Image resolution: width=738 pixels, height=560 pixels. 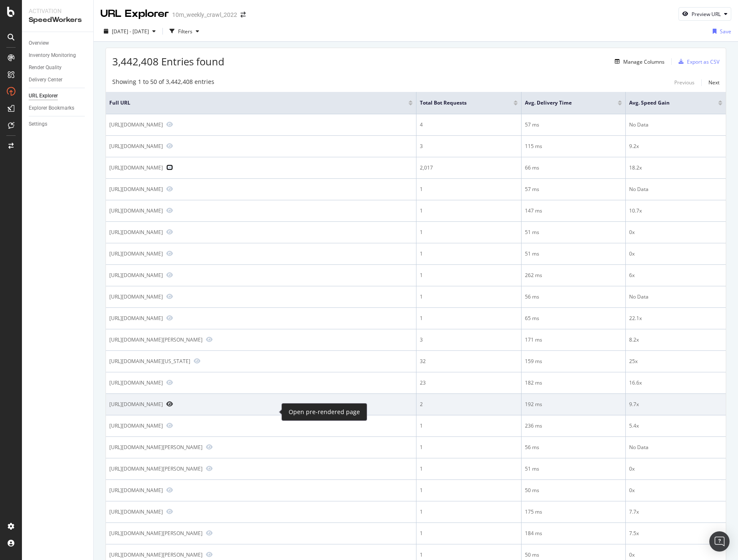 I want to click on div: 3, so click(x=469, y=146).